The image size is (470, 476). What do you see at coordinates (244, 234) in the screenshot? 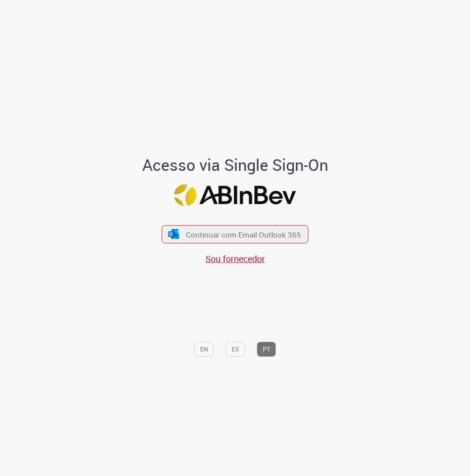
I see `span: Continuar com Email Outlook 365` at bounding box center [244, 234].